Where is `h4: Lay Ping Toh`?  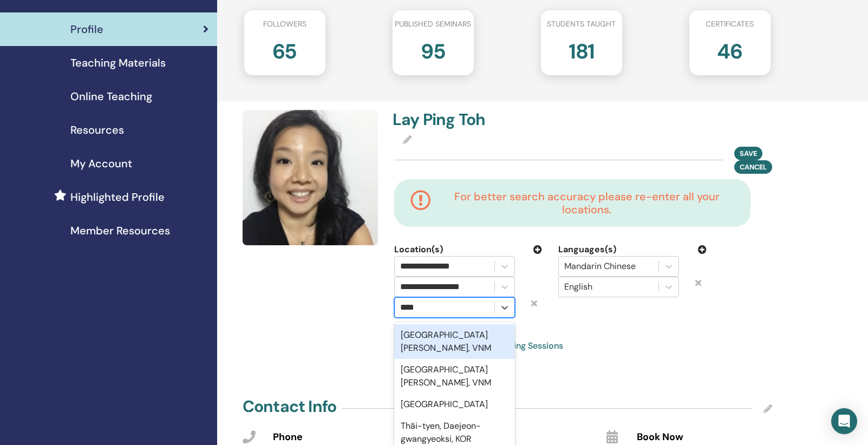 h4: Lay Ping Toh is located at coordinates (485, 119).